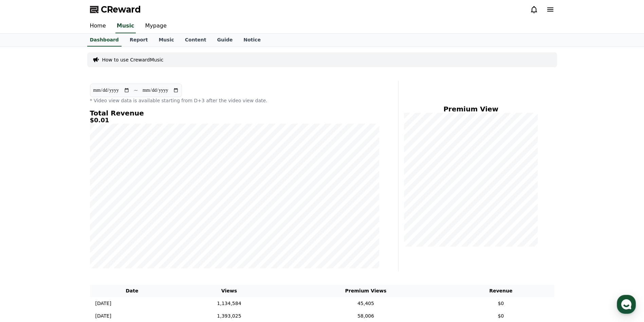 Image resolution: width=644 pixels, height=322 pixels. I want to click on a: How to use CrewardMusic, so click(132, 60).